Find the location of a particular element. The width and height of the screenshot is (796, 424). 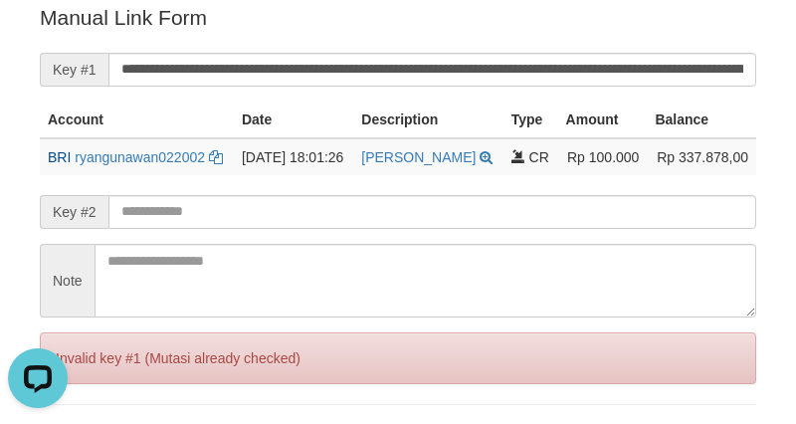

span: Key #2 is located at coordinates (74, 212).